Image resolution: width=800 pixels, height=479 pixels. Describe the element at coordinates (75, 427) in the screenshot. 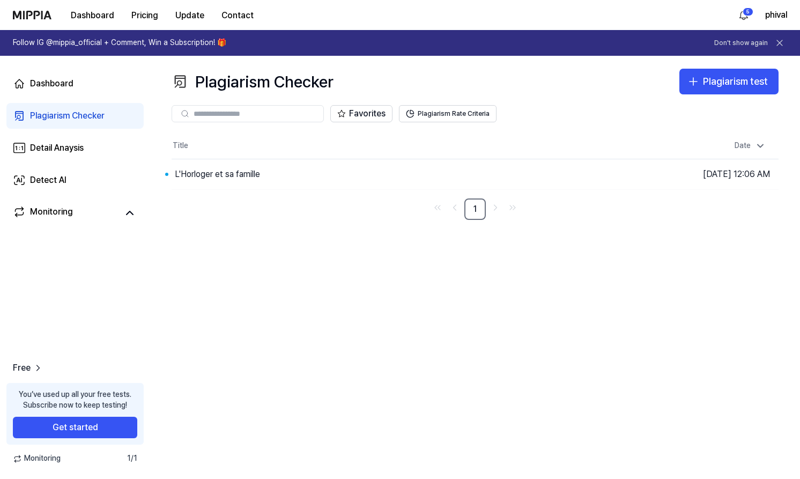

I see `a: Get started` at that location.